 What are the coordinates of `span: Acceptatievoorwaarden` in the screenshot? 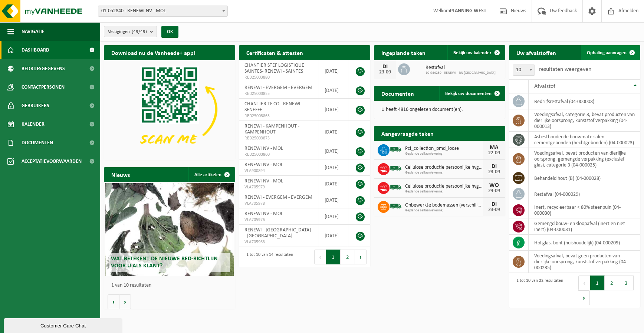 It's located at (52, 161).